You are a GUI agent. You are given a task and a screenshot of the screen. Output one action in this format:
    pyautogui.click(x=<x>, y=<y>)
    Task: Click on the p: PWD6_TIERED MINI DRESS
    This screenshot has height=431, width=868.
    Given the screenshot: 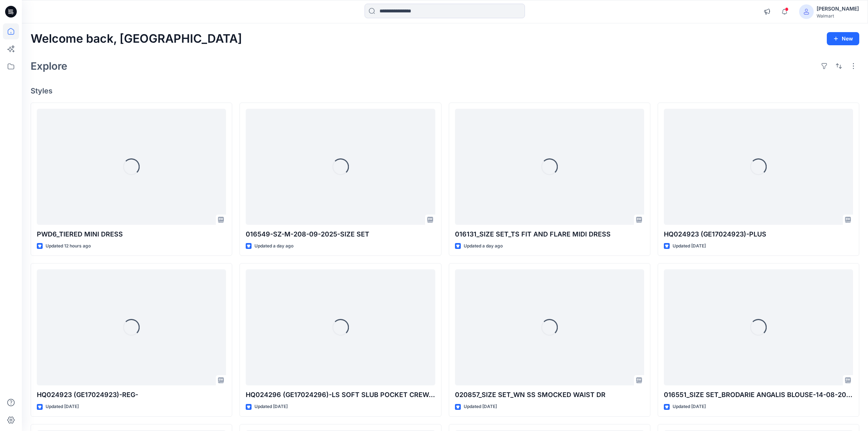 What is the action you would take?
    pyautogui.click(x=131, y=234)
    